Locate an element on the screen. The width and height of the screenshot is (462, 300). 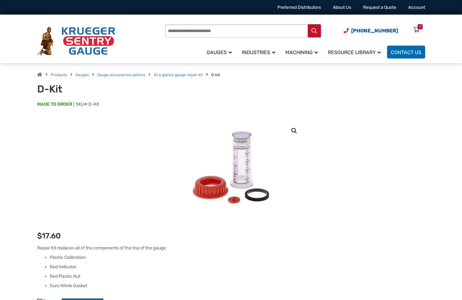
div: 0 is located at coordinates (420, 27).